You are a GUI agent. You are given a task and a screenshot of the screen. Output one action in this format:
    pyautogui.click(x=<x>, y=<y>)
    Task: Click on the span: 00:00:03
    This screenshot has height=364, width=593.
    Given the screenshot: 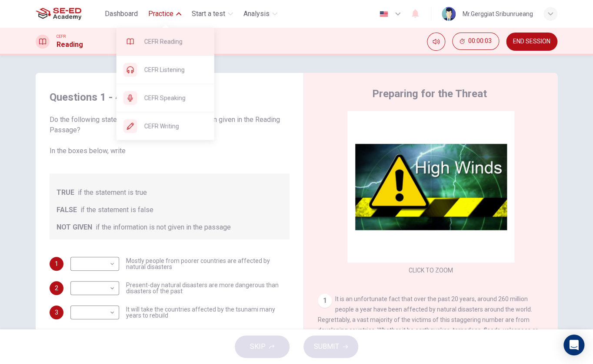 What is the action you would take?
    pyautogui.click(x=480, y=41)
    